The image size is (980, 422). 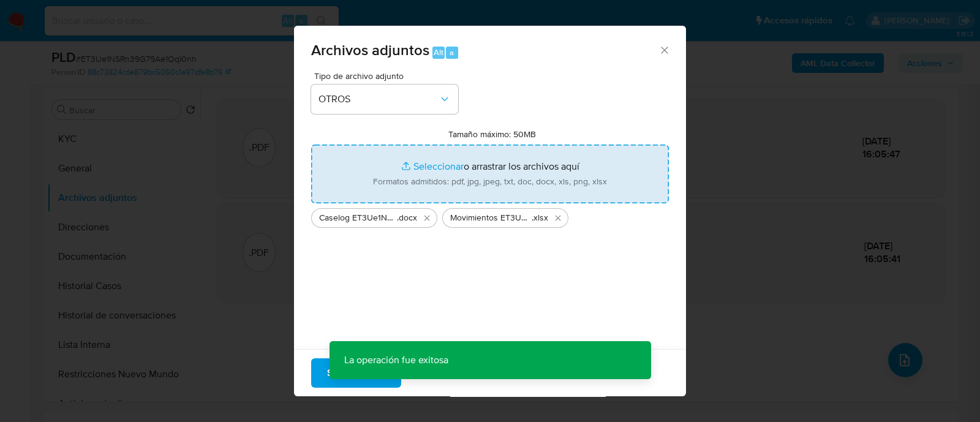 I want to click on span: Tipo de archivo adjunto, so click(x=387, y=76).